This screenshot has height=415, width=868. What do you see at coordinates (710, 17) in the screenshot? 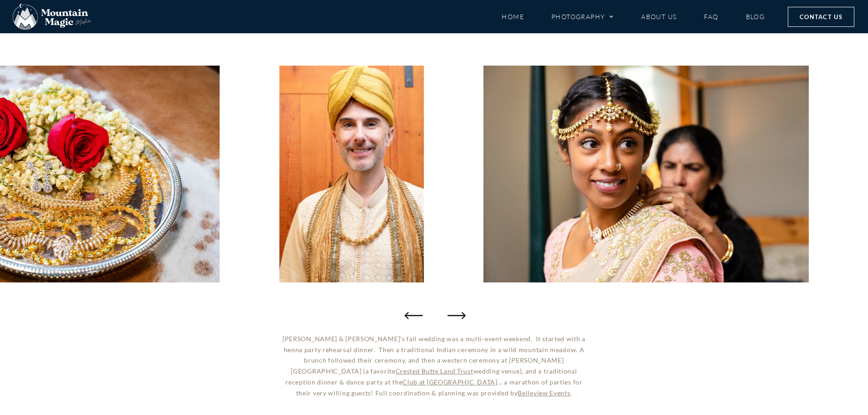
I see `a: FAQ` at bounding box center [710, 17].